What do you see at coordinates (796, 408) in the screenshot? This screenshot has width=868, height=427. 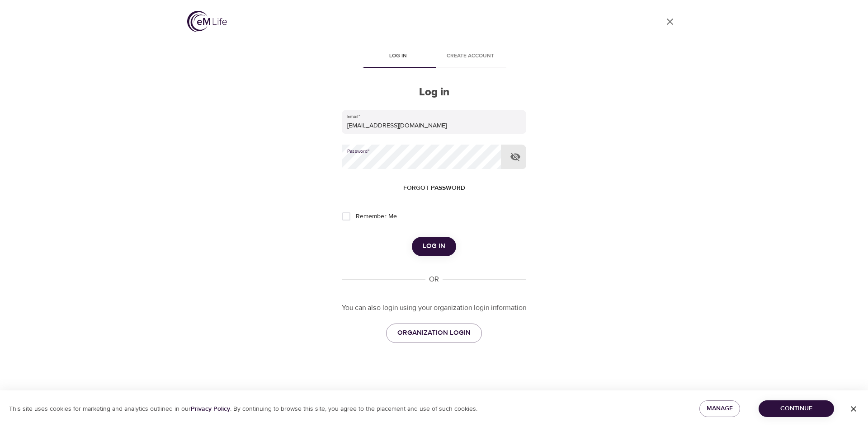 I see `button: Continue` at bounding box center [796, 408].